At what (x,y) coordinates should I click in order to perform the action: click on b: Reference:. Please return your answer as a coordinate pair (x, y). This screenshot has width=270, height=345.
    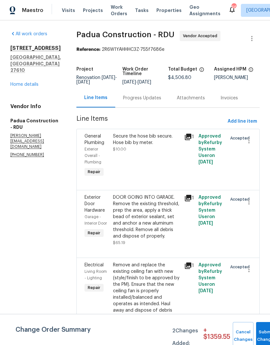
    Looking at the image, I should click on (88, 49).